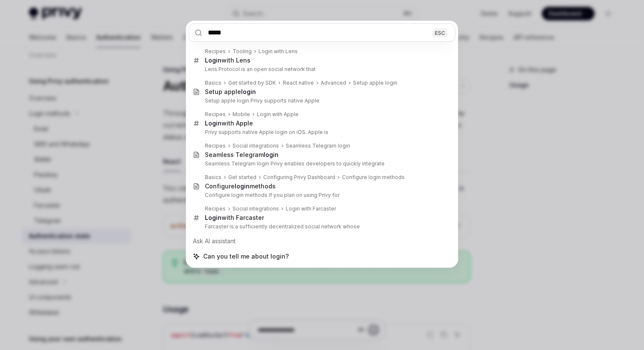  I want to click on span: Can you tell me about login?, so click(245, 256).